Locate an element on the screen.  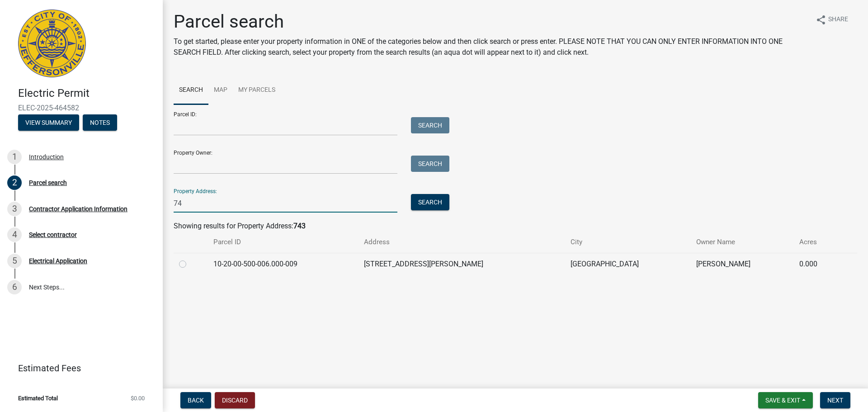
div: 5 is located at coordinates (15, 261).